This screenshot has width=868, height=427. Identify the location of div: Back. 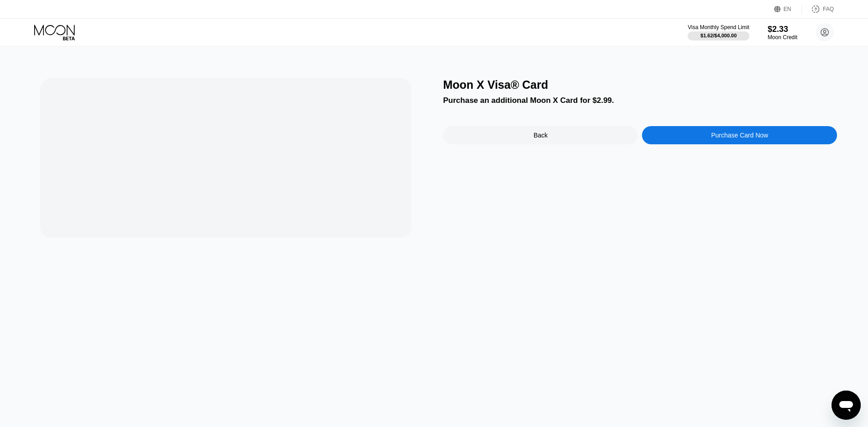
(541, 135).